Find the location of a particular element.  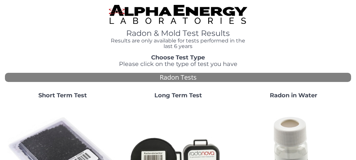

strong: Radon in Water is located at coordinates (293, 96).